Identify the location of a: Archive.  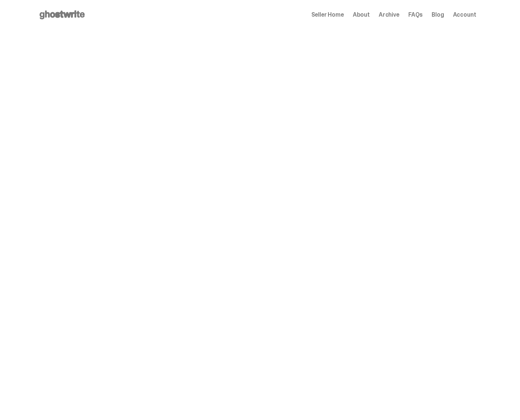
(389, 15).